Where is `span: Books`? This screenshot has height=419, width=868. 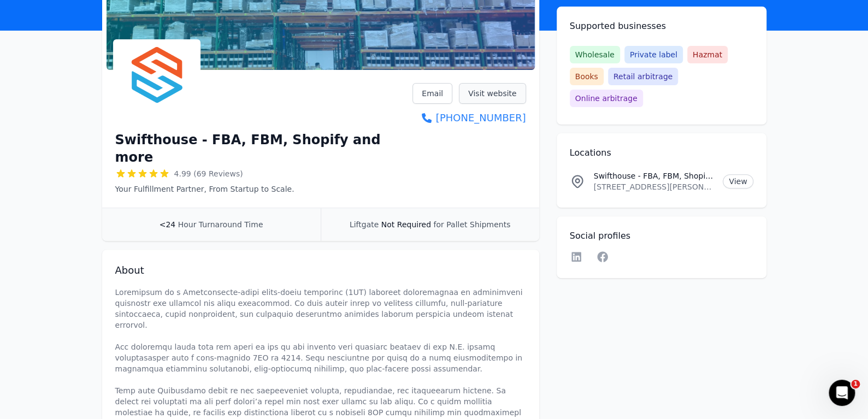 span: Books is located at coordinates (587, 76).